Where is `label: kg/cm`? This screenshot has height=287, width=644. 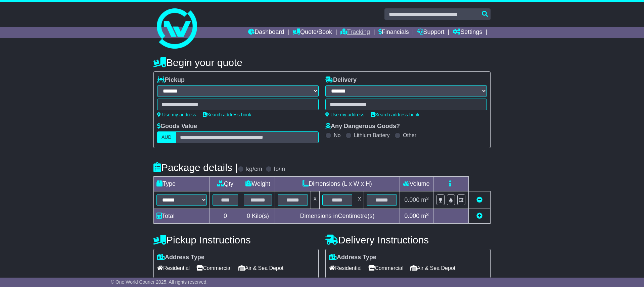
label: kg/cm is located at coordinates (254, 170).